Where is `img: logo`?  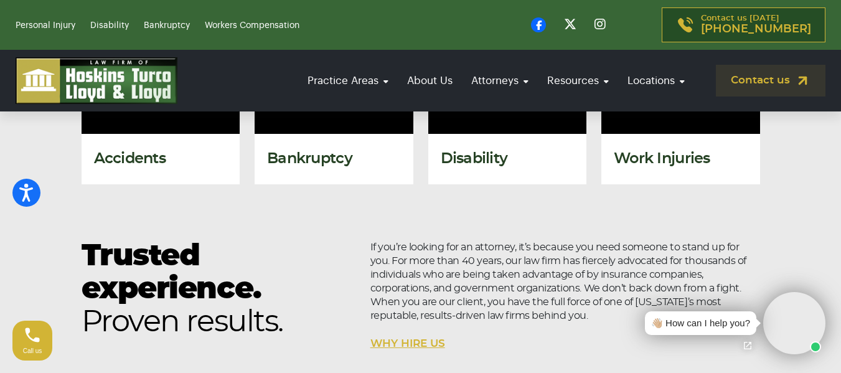
img: logo is located at coordinates (96, 80).